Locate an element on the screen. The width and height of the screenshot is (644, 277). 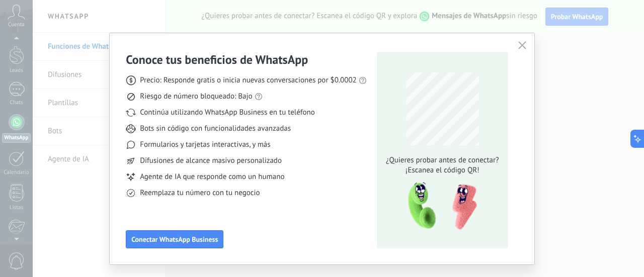
span: ¡Escanea el código QR! is located at coordinates (442, 171).